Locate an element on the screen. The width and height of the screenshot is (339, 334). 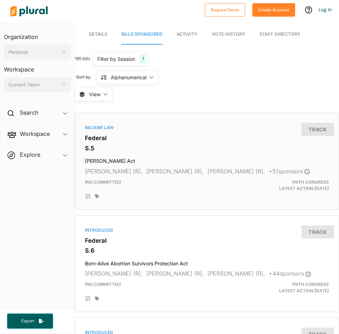
a: Activity is located at coordinates (187, 34).